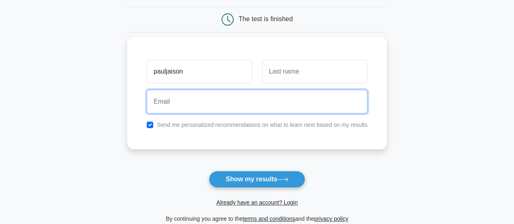 The image size is (514, 224). I want to click on div: The test is finished, so click(265, 19).